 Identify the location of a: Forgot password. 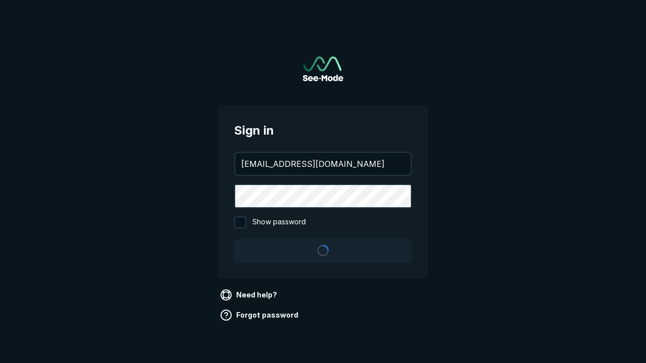
(260, 315).